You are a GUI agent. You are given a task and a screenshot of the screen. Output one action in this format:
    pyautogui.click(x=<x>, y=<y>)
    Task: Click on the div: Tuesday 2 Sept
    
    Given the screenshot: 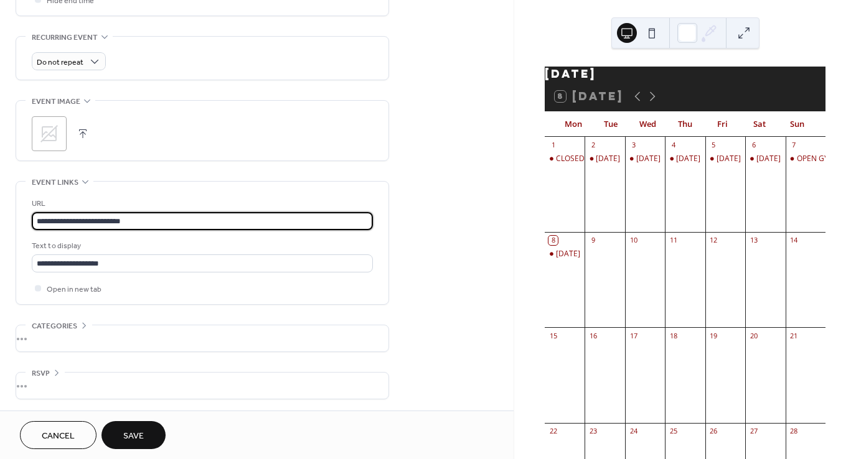 What is the action you would take?
    pyautogui.click(x=604, y=159)
    